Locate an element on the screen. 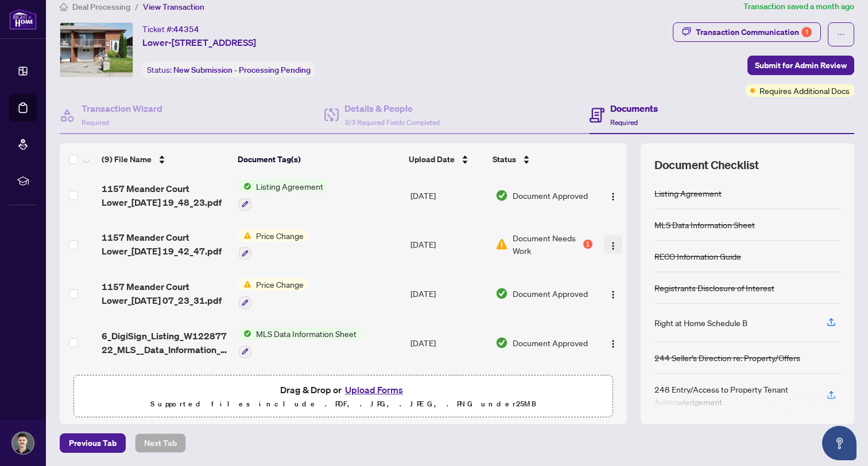 Image resolution: width=868 pixels, height=466 pixels. button: Previous Tab is located at coordinates (92, 443).